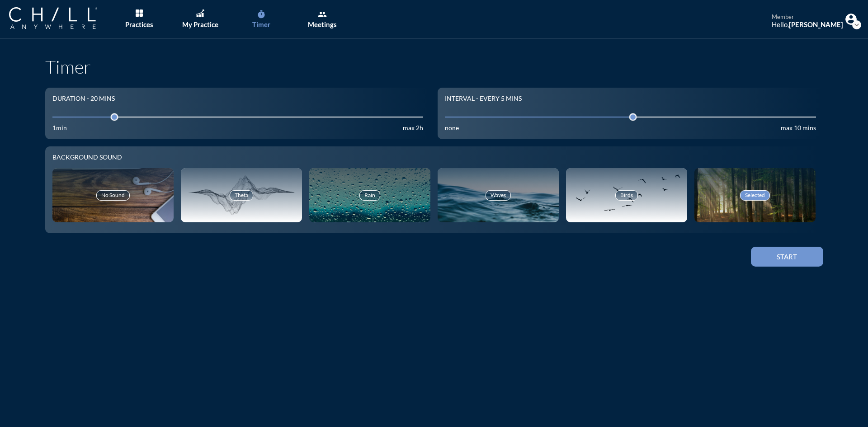  I want to click on div: Birds, so click(627, 195).